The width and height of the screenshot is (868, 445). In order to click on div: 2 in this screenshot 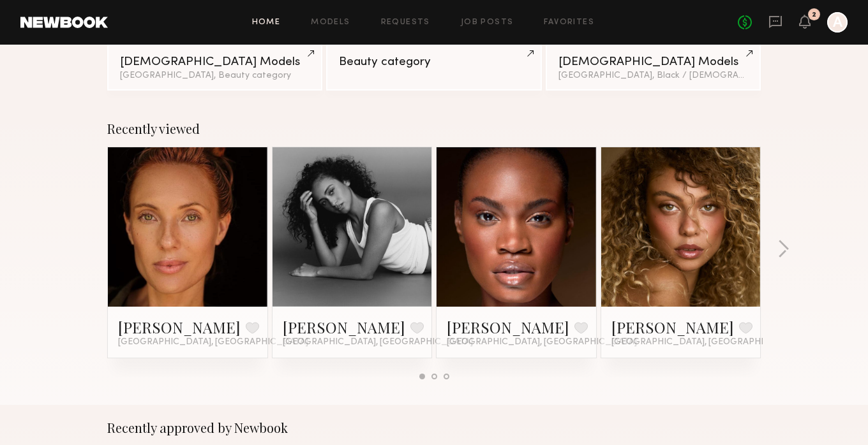, I will do `click(814, 15)`.